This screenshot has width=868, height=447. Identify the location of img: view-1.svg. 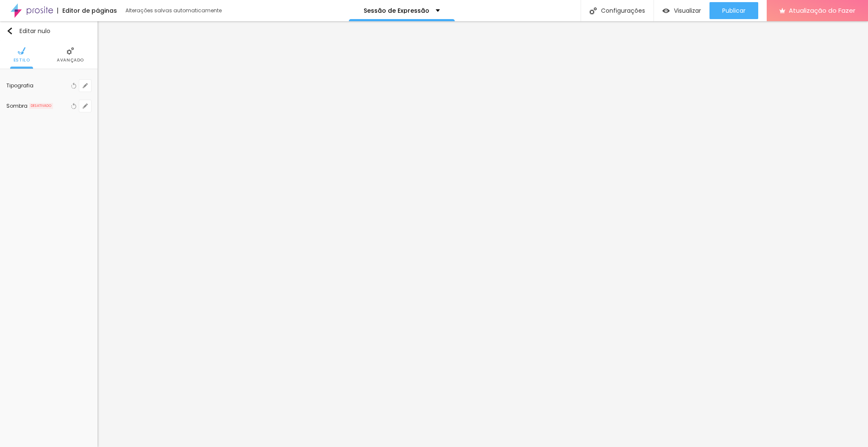
(666, 11).